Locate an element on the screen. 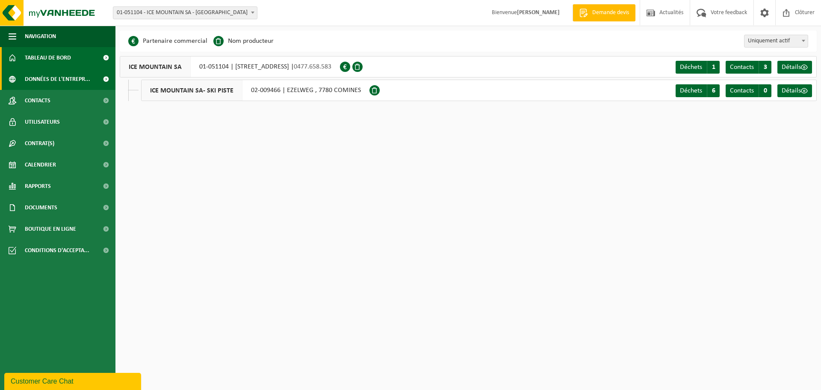 The height and width of the screenshot is (390, 821). span: 0477.658.583 is located at coordinates (313, 67).